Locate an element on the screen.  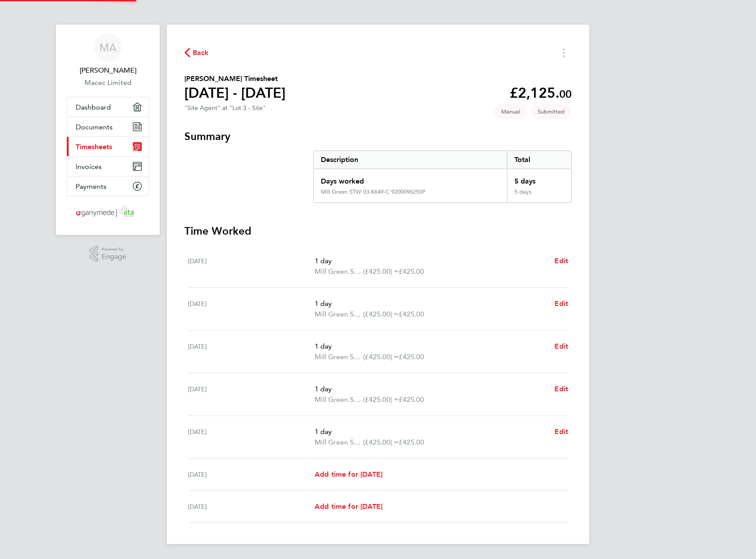
app-decimal: £2,125. is located at coordinates (541, 93).